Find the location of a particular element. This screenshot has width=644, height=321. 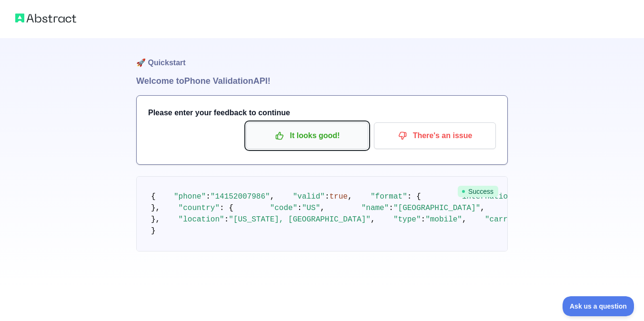

span: "14152007986" is located at coordinates (240, 197).